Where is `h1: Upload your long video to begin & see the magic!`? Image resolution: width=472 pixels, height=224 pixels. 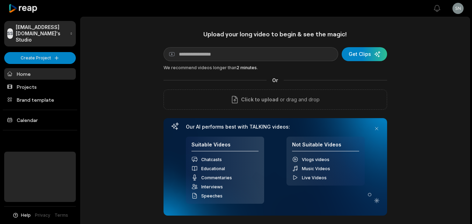 h1: Upload your long video to begin & see the magic! is located at coordinates (275, 34).